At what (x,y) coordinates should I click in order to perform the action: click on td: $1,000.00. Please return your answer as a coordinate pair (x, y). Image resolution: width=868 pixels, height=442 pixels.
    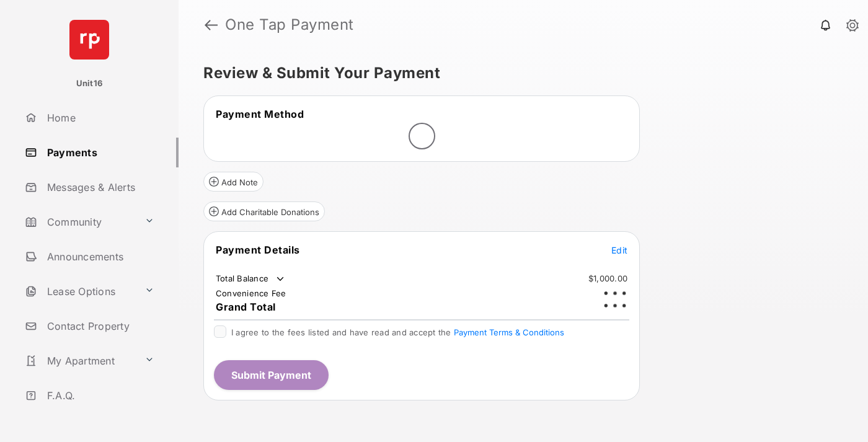
    Looking at the image, I should click on (608, 278).